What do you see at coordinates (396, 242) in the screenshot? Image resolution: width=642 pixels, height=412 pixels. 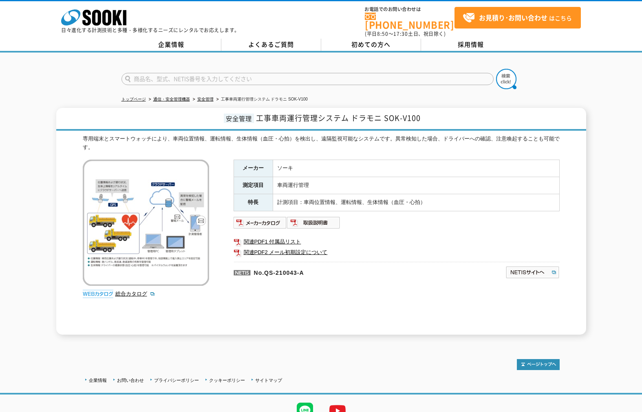 I see `a: 関連PDF1 付属品リスト` at bounding box center [396, 242].